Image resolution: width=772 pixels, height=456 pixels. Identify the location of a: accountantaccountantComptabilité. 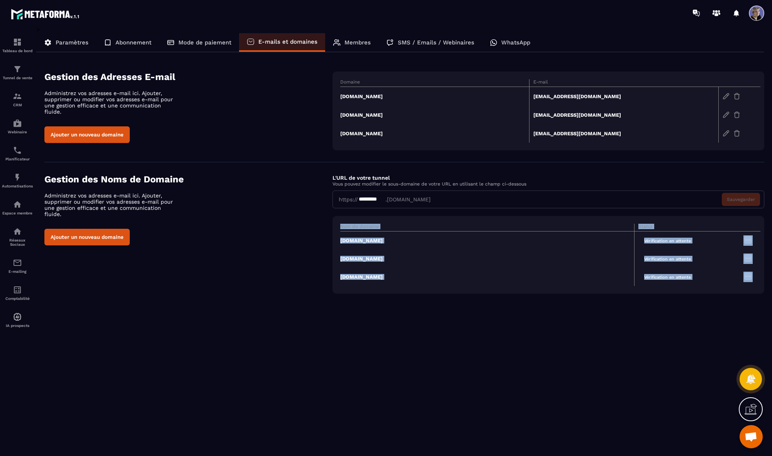
(17, 293).